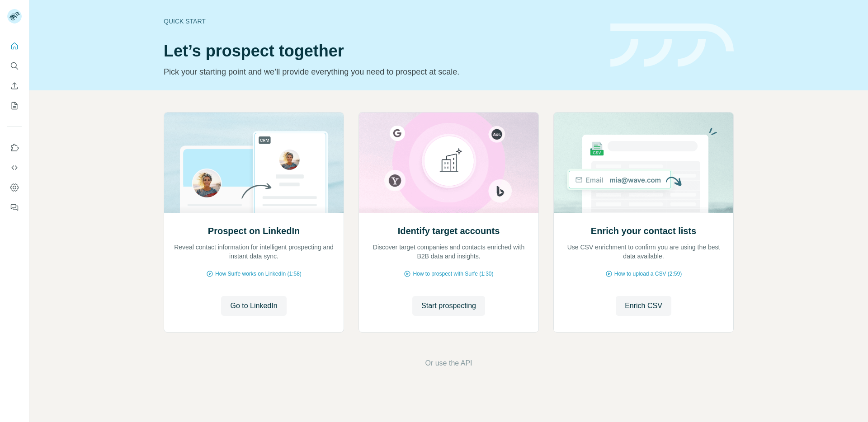 This screenshot has width=868, height=422. What do you see at coordinates (14, 187) in the screenshot?
I see `button: Dashboard` at bounding box center [14, 187].